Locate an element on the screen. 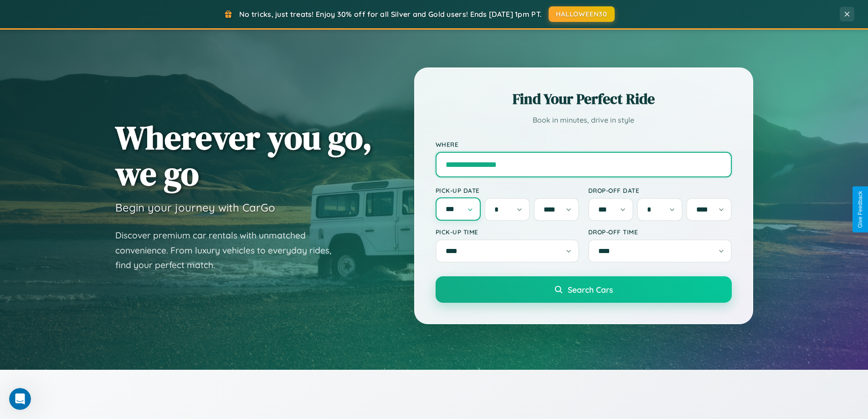 The width and height of the screenshot is (868, 419). label: Pick-up Date is located at coordinates (507, 191).